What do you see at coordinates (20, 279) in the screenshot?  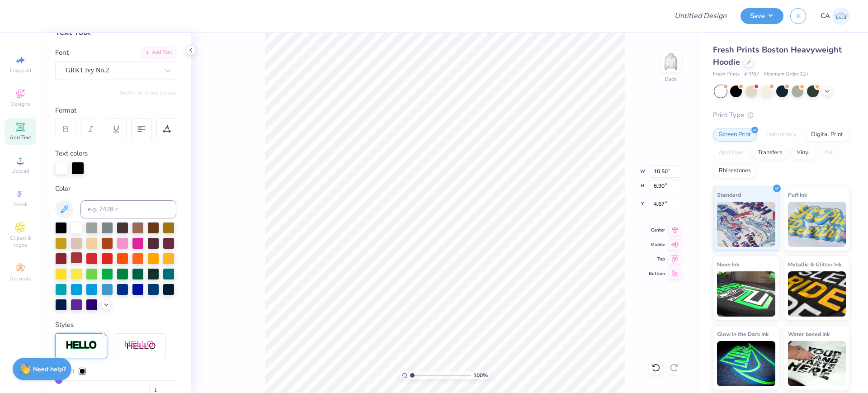 I see `span: Decorate` at bounding box center [20, 279].